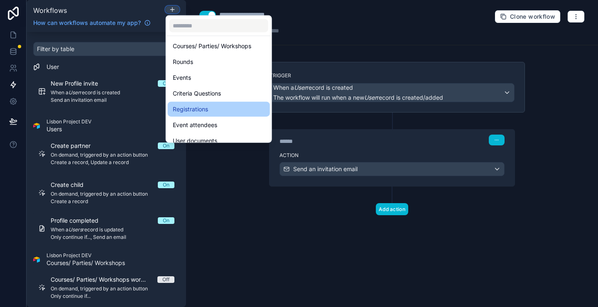 The width and height of the screenshot is (598, 307). Describe the element at coordinates (212, 46) in the screenshot. I see `span: Courses/ Parties/ Workshops` at that location.